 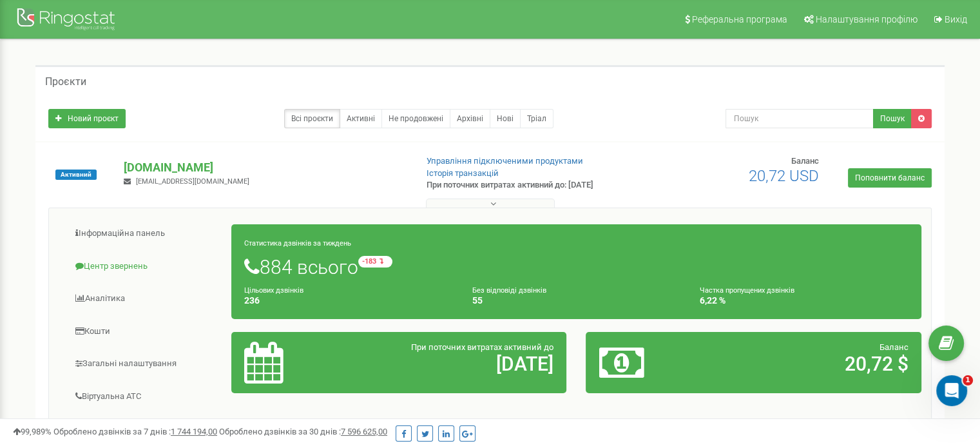 What do you see at coordinates (482, 347) in the screenshot?
I see `span: При поточних витратах активний до` at bounding box center [482, 347].